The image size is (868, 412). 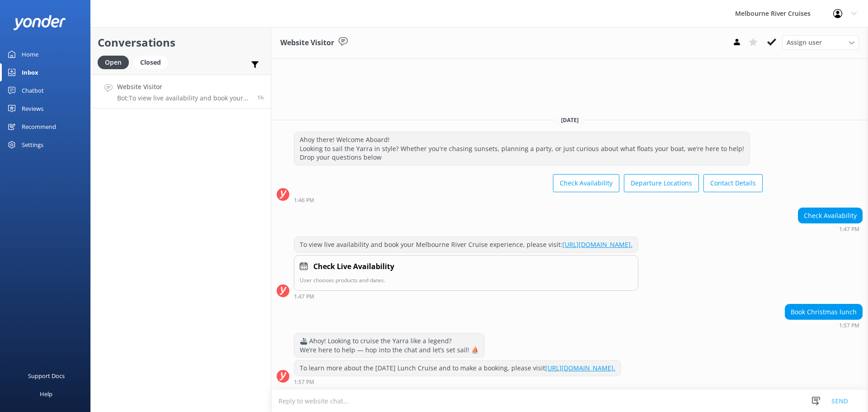 I want to click on h4: Website Visitor, so click(x=183, y=87).